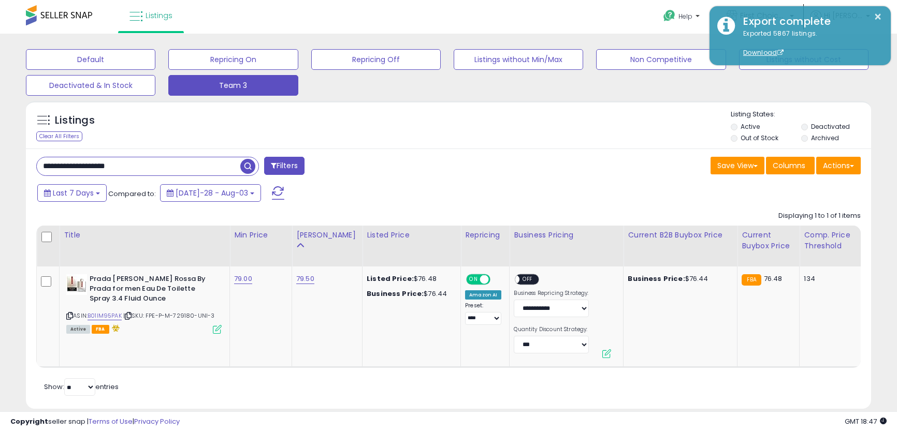  What do you see at coordinates (680, 235) in the screenshot?
I see `div: Current B2B Buybox Price` at bounding box center [680, 235].